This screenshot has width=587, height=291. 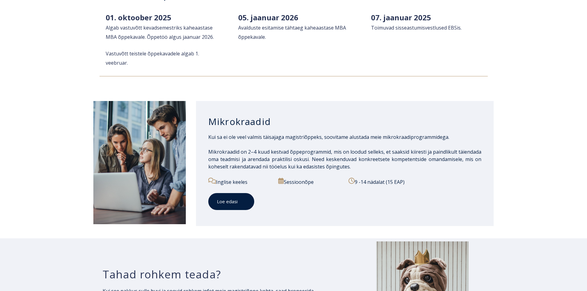 I want to click on span: o, so click(x=376, y=28).